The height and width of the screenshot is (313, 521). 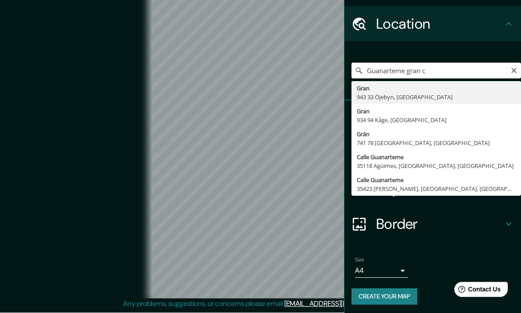 What do you see at coordinates (436, 135) in the screenshot?
I see `div: Grän` at bounding box center [436, 135].